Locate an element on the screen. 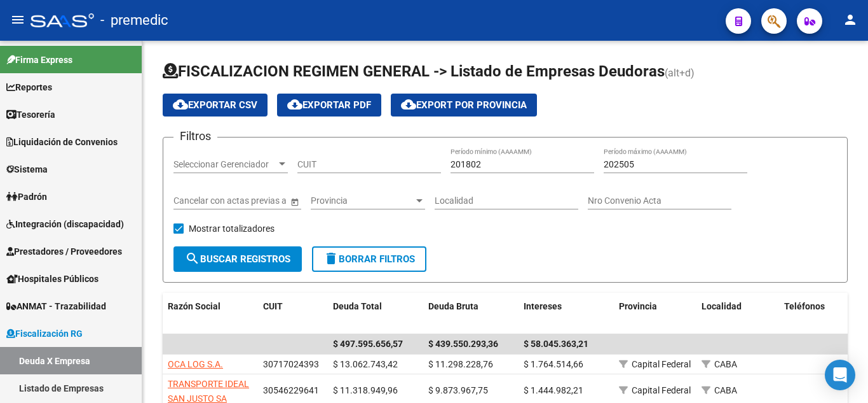 This screenshot has height=403, width=868. div: Open Intercom Messenger is located at coordinates (840, 374).